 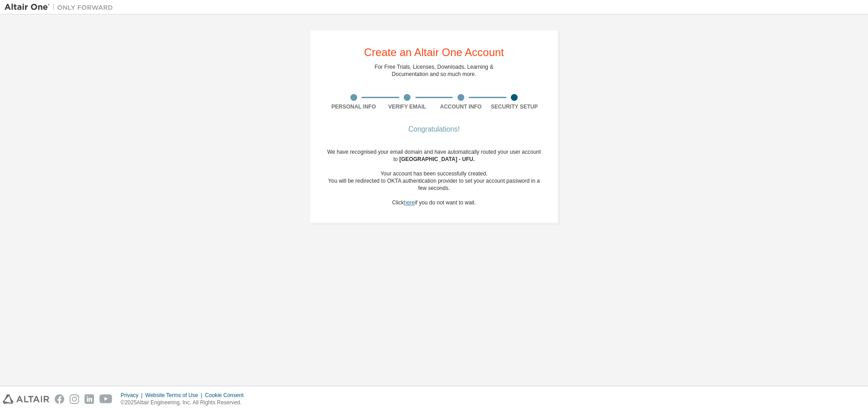 I want to click on div: Create an Altair One Account, so click(x=434, y=52).